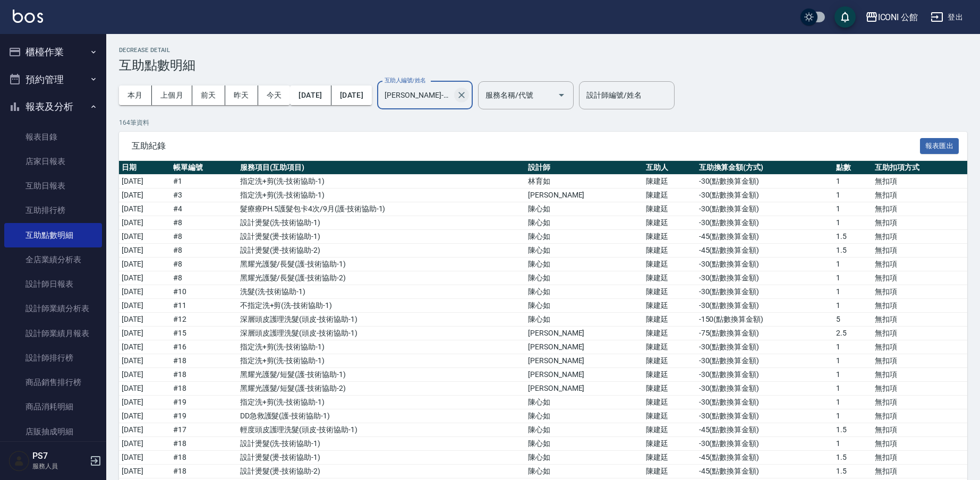  Describe the element at coordinates (765, 251) in the screenshot. I see `td: -45 ( 點數換算金額 )` at that location.